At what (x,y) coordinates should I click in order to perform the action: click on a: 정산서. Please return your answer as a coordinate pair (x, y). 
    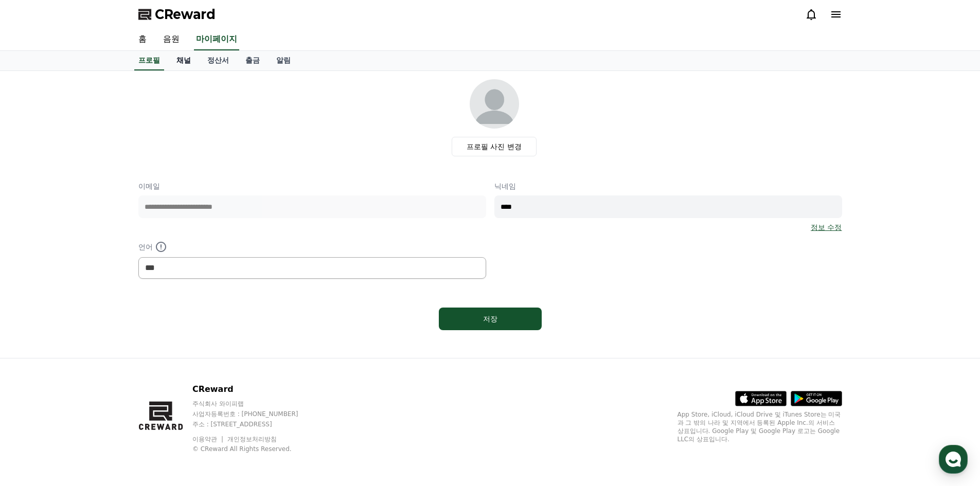
    Looking at the image, I should click on (218, 60).